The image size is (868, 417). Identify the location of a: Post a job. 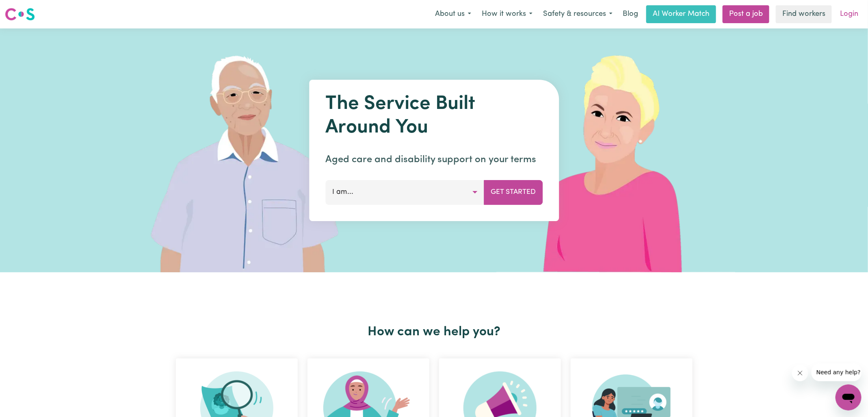
(745, 14).